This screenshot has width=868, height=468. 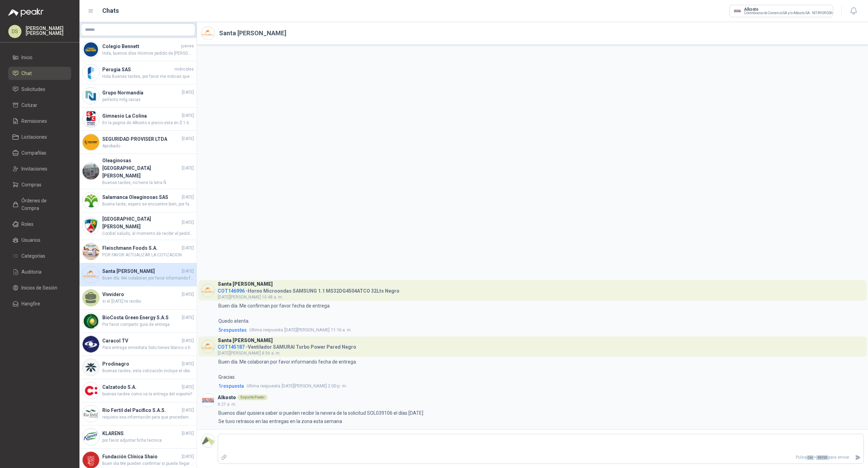 I want to click on span: Solicitudes, so click(x=33, y=89).